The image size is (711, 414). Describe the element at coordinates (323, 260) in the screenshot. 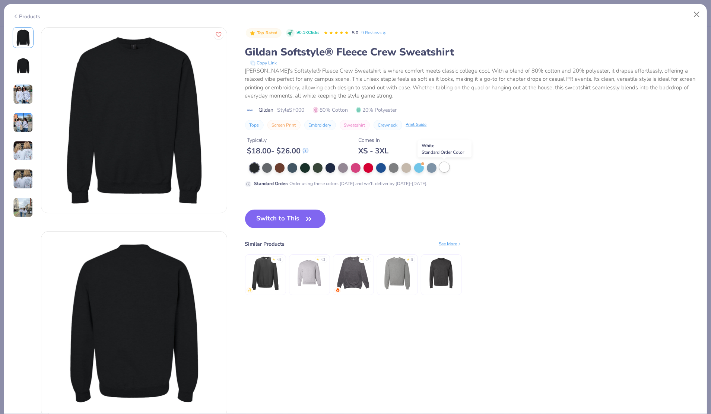

I see `div: 4.3` at that location.